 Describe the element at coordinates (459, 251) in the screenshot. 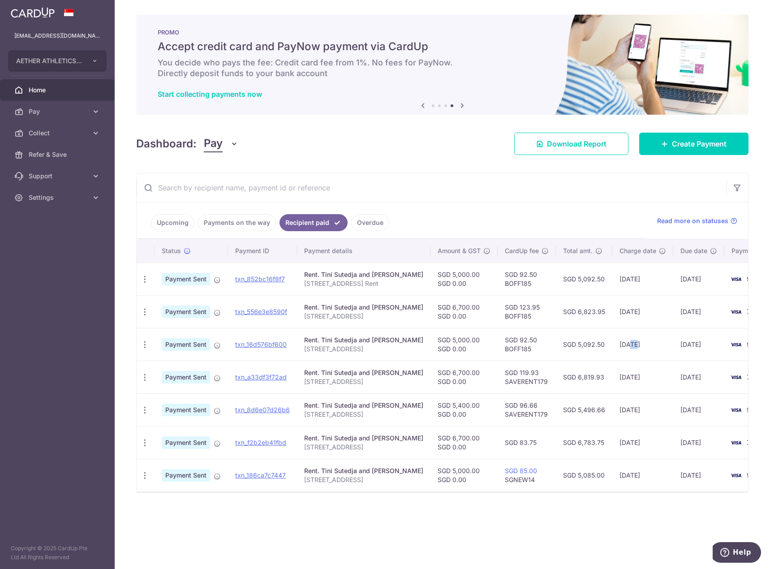

I see `span: Amount & GST` at that location.